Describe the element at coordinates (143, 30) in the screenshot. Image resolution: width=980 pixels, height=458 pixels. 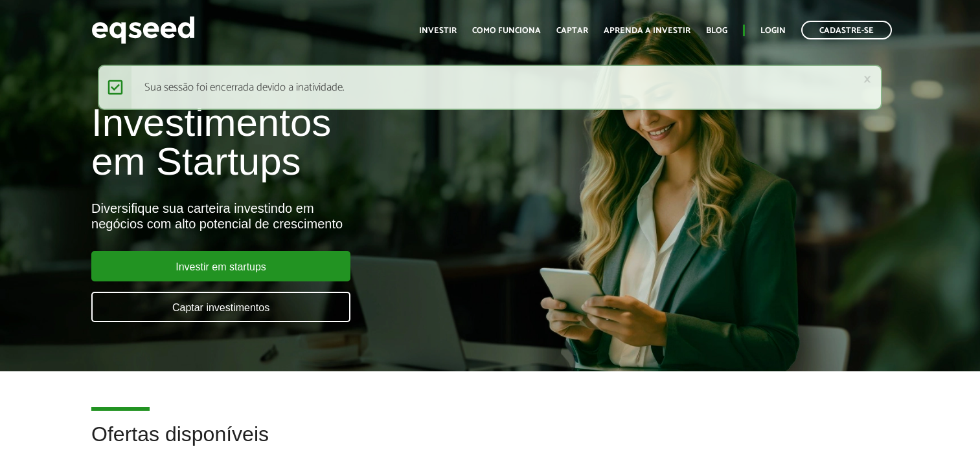
I see `img: EqSeed` at that location.